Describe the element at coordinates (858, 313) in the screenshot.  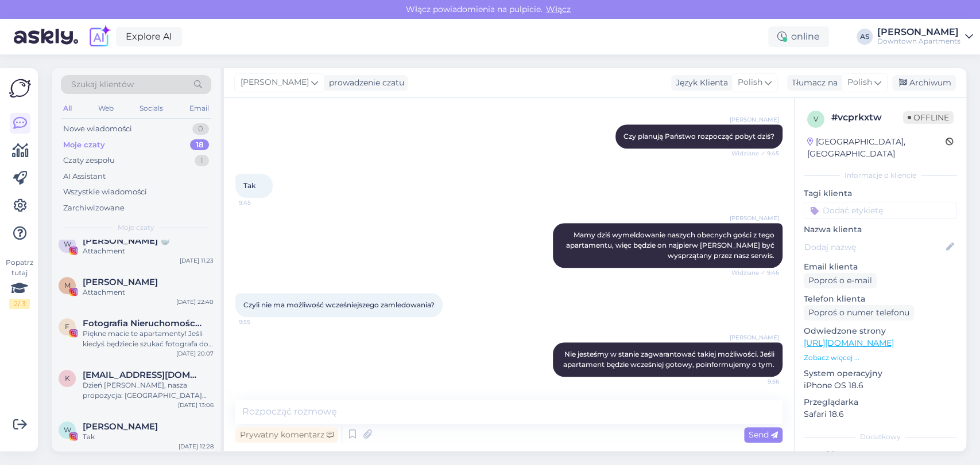
I see `div: Poproś o numer telefonu` at that location.